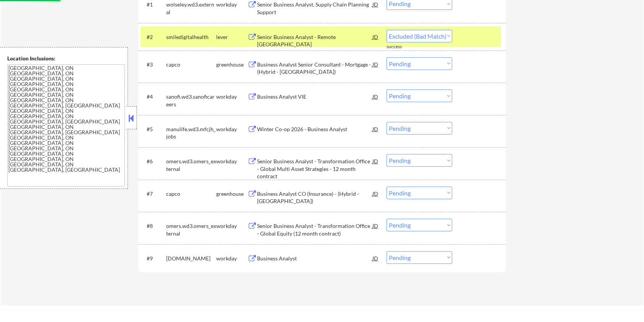  What do you see at coordinates (191, 100) in the screenshot?
I see `div: sanofi.wd3.sanoficareers` at bounding box center [191, 100].